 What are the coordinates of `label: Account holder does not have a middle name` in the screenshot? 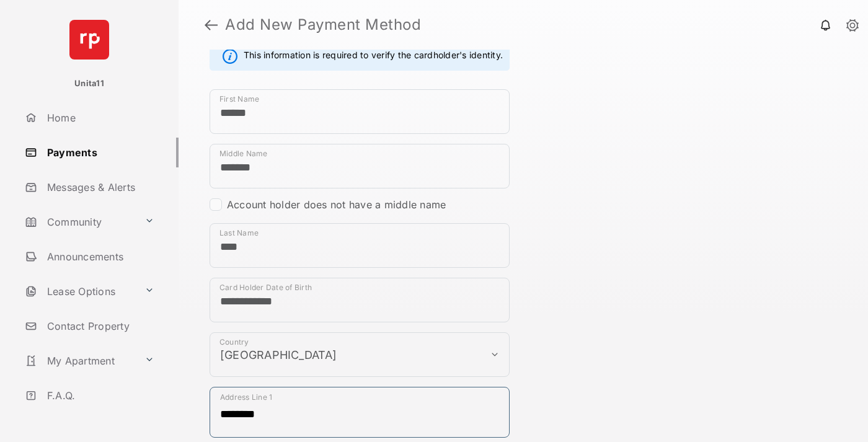 It's located at (336, 205).